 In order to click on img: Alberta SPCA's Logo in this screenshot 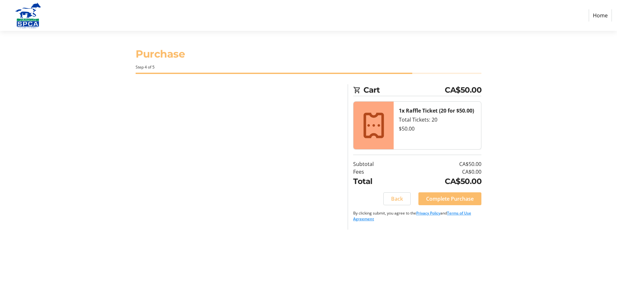, I will do `click(28, 15)`.